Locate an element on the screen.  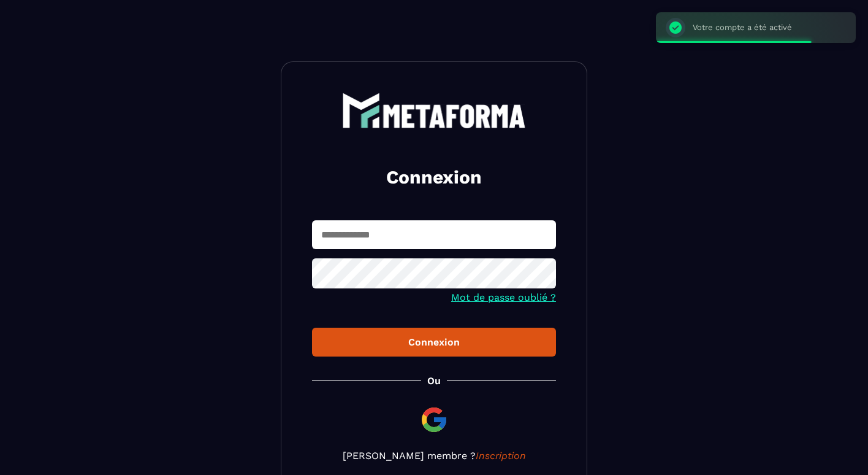
img: logo is located at coordinates (434, 111).